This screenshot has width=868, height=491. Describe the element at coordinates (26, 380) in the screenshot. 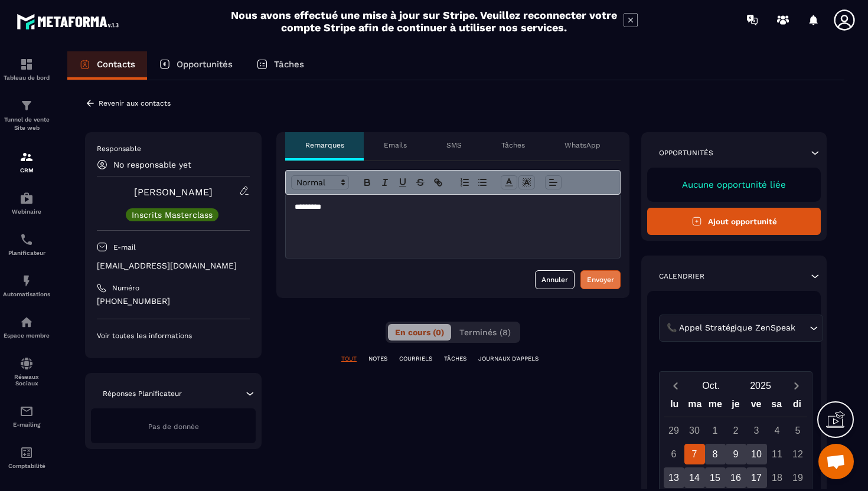

I see `p: Réseaux Sociaux` at that location.